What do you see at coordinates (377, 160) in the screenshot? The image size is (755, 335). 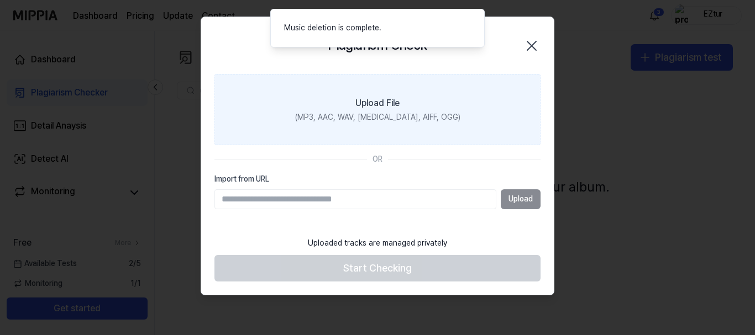 I see `div: OR` at bounding box center [377, 160].